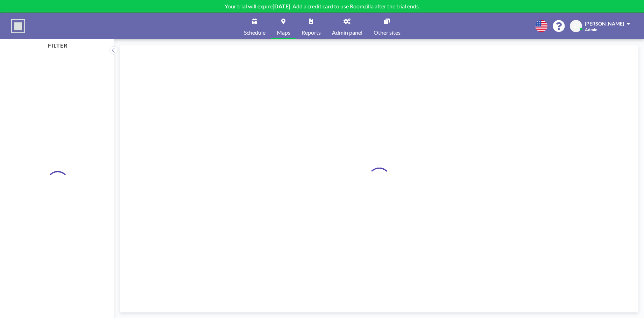 The height and width of the screenshot is (318, 644). What do you see at coordinates (283, 33) in the screenshot?
I see `span: Maps` at bounding box center [283, 33].